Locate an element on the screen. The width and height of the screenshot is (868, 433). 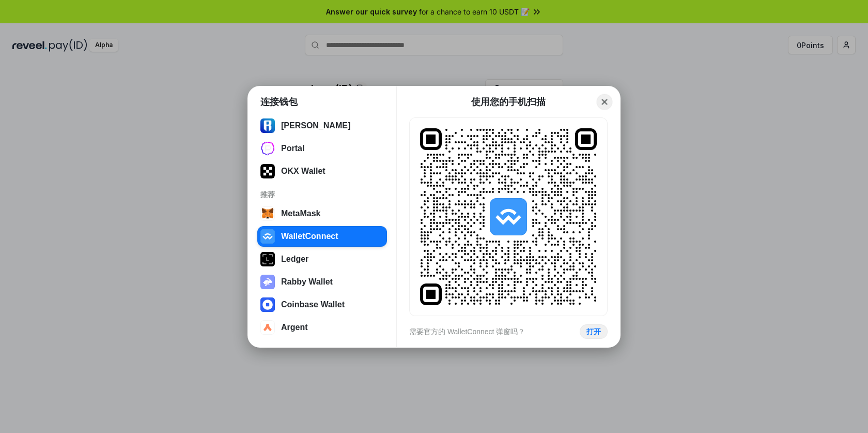
button: MetaMask is located at coordinates (322, 214).